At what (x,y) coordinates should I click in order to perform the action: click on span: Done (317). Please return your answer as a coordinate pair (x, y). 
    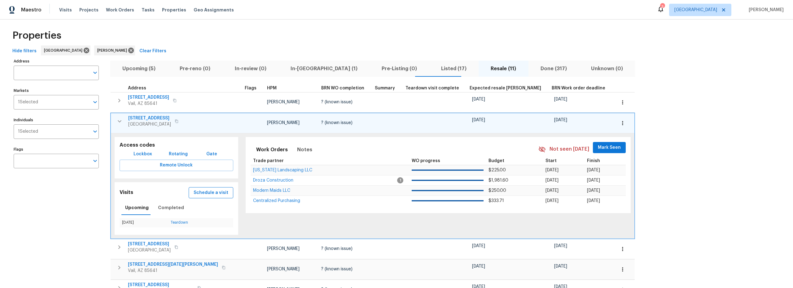
    Looking at the image, I should click on (553, 69).